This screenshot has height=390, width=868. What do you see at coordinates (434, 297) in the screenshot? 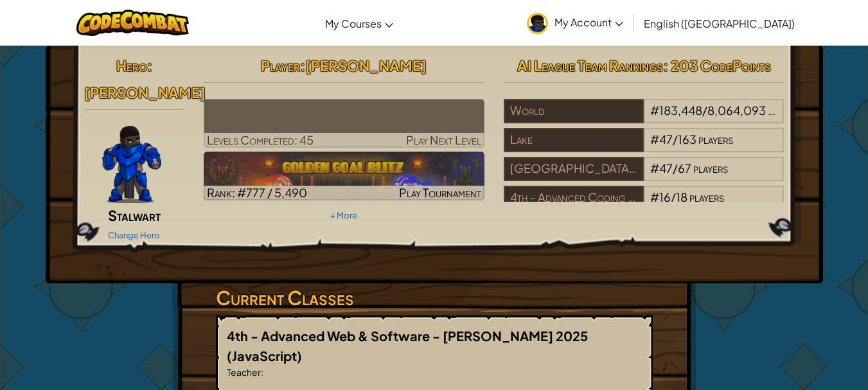
I see `h3: Current Classes` at bounding box center [434, 297].